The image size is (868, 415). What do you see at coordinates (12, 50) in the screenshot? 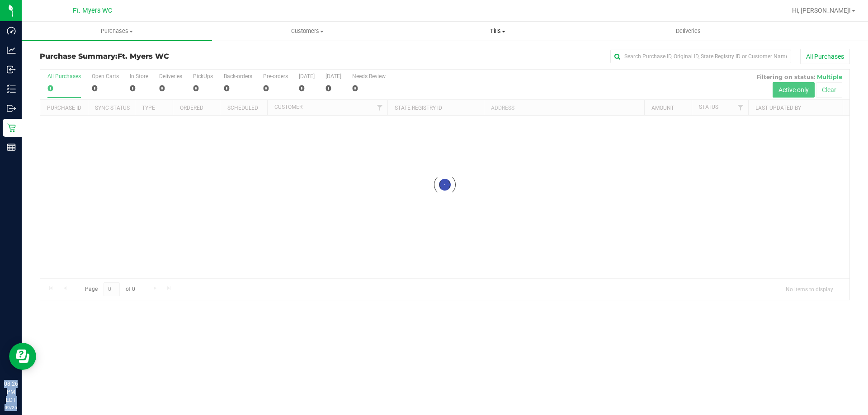
I see `inline-svg: Analytics` at bounding box center [12, 50].